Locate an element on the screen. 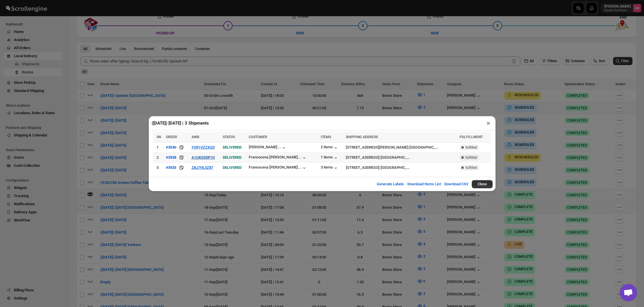  span: ITEMS is located at coordinates (326, 137).